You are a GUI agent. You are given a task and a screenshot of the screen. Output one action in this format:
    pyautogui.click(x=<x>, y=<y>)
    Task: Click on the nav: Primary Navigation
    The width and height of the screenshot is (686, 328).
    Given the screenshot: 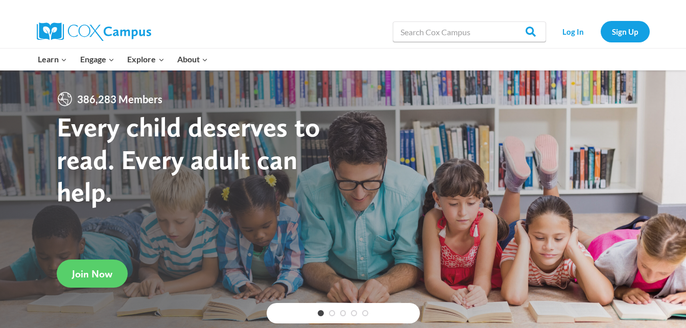 What is the action you would take?
    pyautogui.click(x=123, y=59)
    